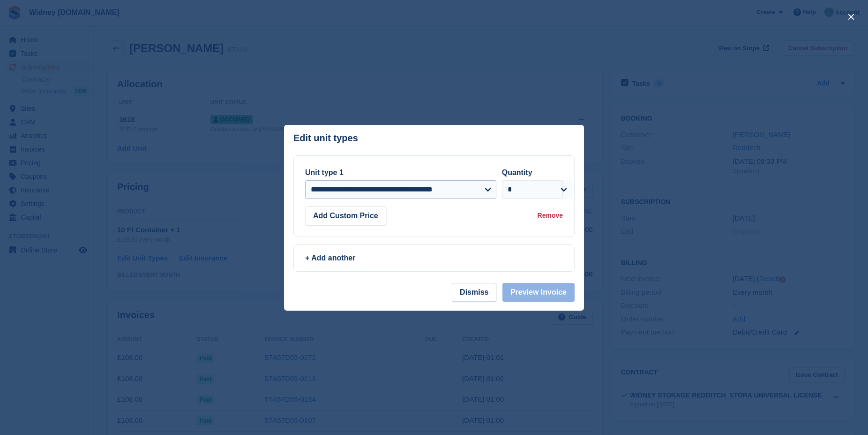  Describe the element at coordinates (517, 172) in the screenshot. I see `label: Quantity` at that location.